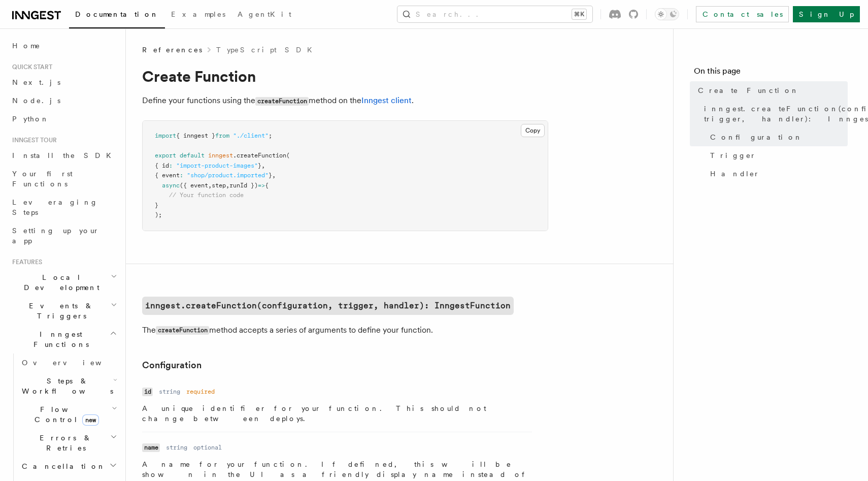  I want to click on a: Sign Up, so click(827, 14).